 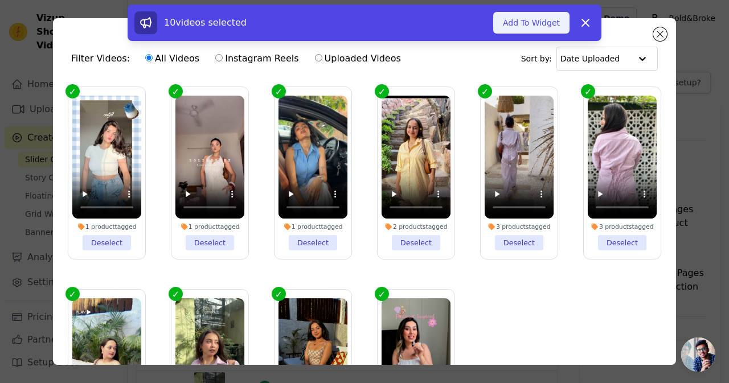 I want to click on label: Instagram Reels, so click(x=257, y=59).